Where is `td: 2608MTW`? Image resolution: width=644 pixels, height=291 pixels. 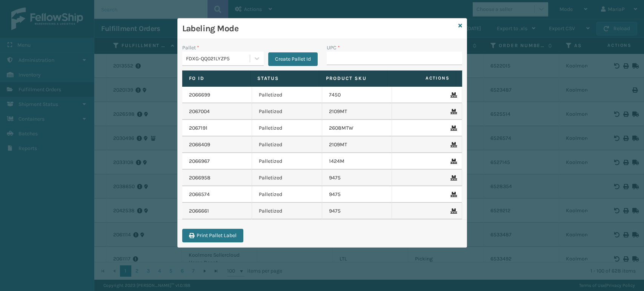 td: 2608MTW is located at coordinates (357, 128).